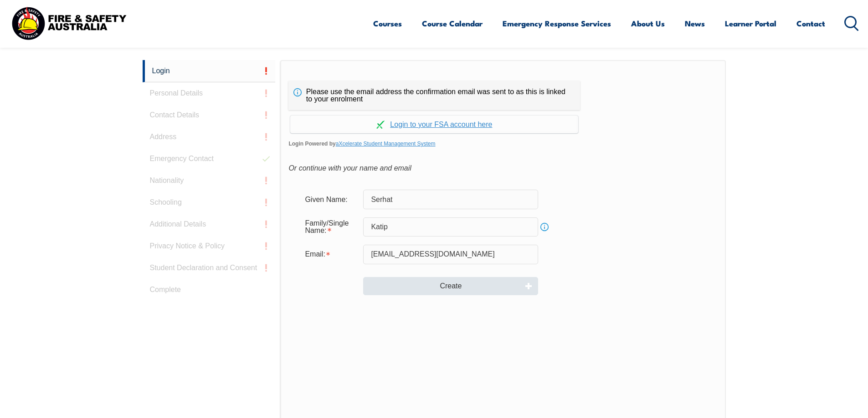 The width and height of the screenshot is (868, 418). I want to click on a: Contact, so click(811, 23).